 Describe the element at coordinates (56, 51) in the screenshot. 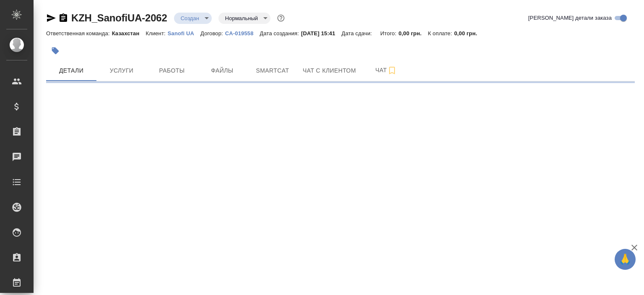

I see `button: Добавить тэг` at that location.